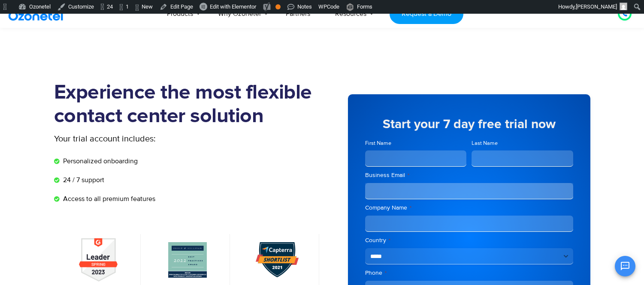 This screenshot has height=285, width=644. I want to click on h5: Start your 7 day free trial now, so click(469, 124).